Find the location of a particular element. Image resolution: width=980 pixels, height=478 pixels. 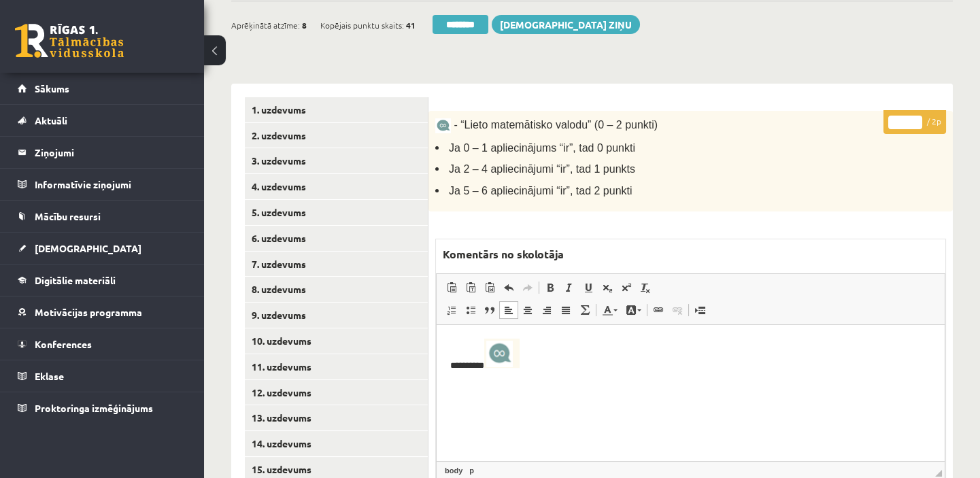

a: Centrēti is located at coordinates (528, 310).